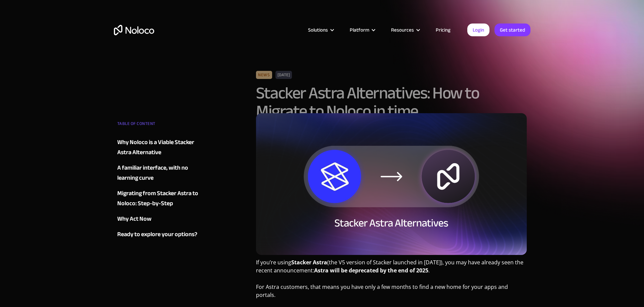 Image resolution: width=644 pixels, height=307 pixels. Describe the element at coordinates (371, 270) in the screenshot. I see `strong: Astra will be deprecated by the end of 2025` at that location.